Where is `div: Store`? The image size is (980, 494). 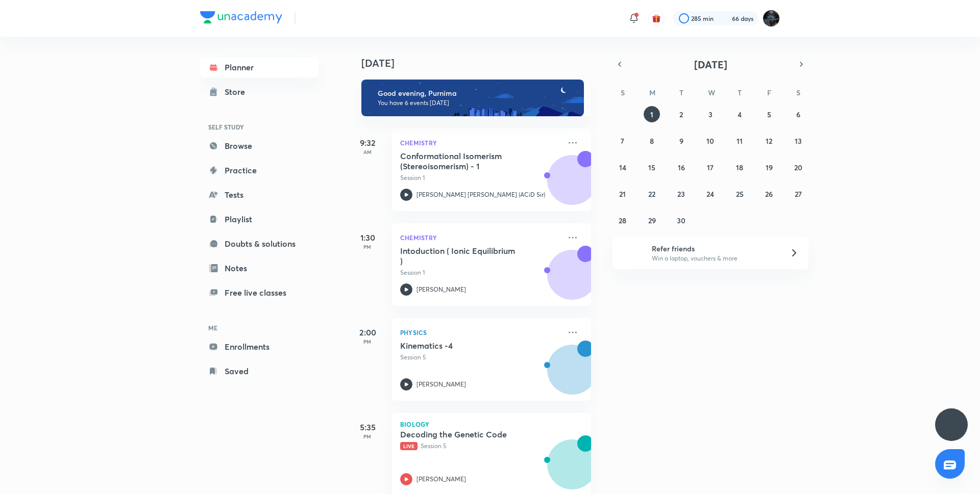 div: Store is located at coordinates (238, 92).